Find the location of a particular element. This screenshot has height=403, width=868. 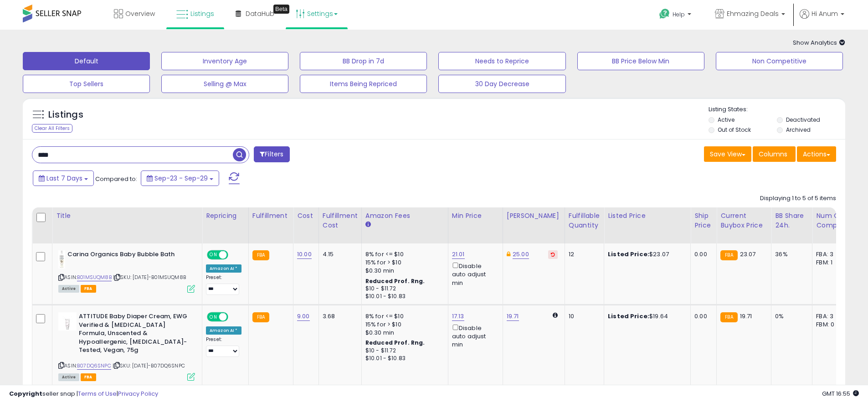

div: Title is located at coordinates (127, 216).